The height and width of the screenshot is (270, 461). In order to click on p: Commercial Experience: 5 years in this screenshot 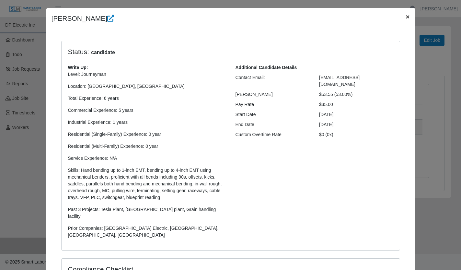, I will do `click(147, 110)`.